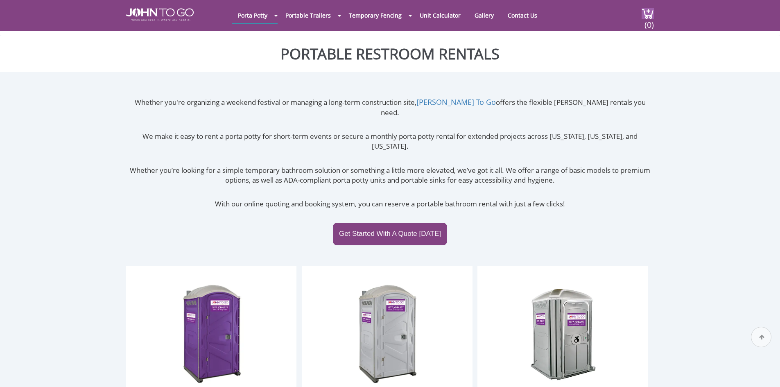  Describe the element at coordinates (160, 15) in the screenshot. I see `img: JOHN to go` at that location.